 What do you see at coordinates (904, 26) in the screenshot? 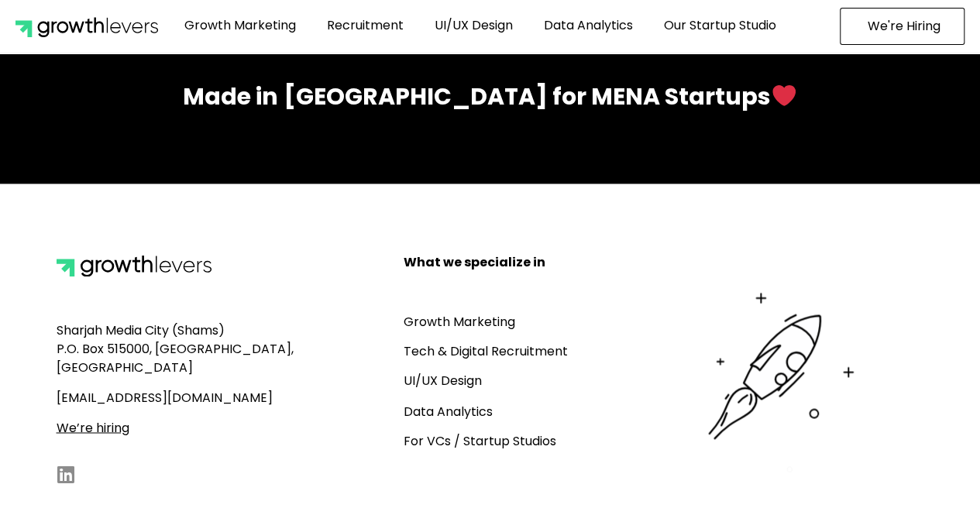
I see `span: We're Hiring` at bounding box center [904, 26].